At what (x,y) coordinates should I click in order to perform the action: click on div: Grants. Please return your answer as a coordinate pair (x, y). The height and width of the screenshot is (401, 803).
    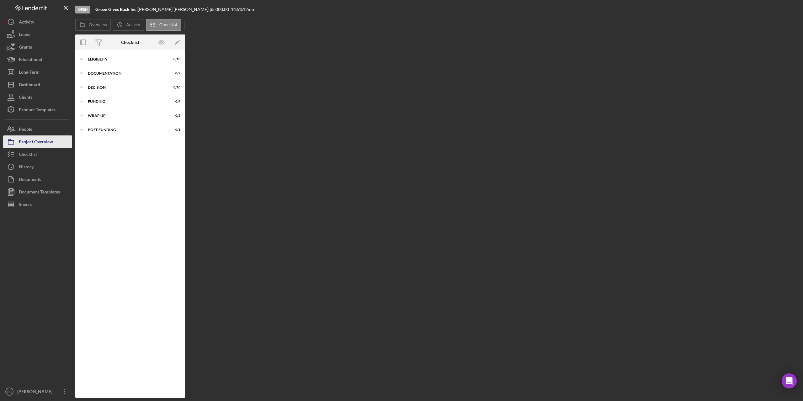
    Looking at the image, I should click on (25, 48).